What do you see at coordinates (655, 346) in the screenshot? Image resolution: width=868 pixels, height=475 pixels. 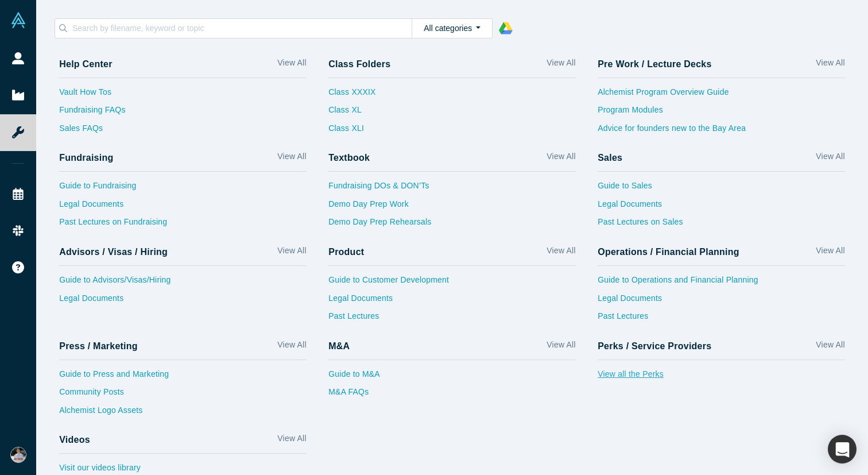 I see `h4: Perks / Service Providers` at bounding box center [655, 346].